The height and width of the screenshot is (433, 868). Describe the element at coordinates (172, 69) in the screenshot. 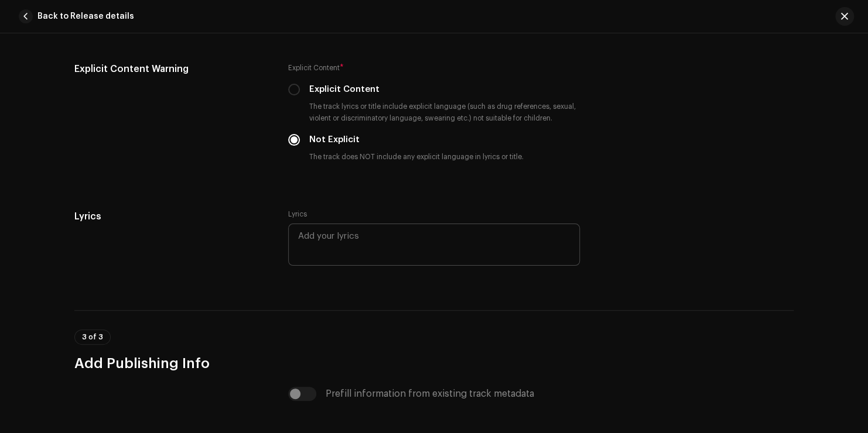

I see `h5: Explicit Content Warning` at that location.